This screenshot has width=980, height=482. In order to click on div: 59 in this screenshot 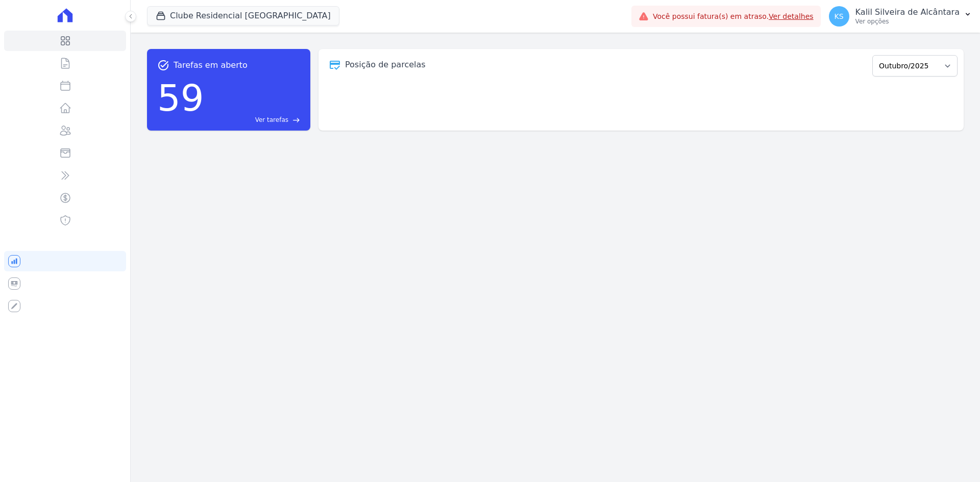, I will do `click(181, 98)`.